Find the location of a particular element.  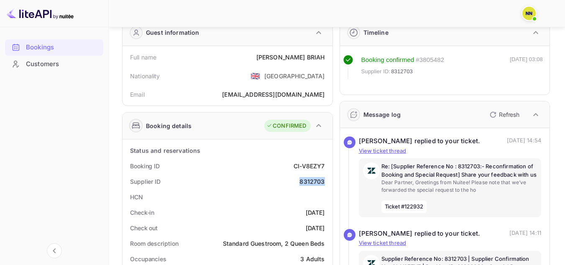

button: Collapse navigation is located at coordinates (54, 251).